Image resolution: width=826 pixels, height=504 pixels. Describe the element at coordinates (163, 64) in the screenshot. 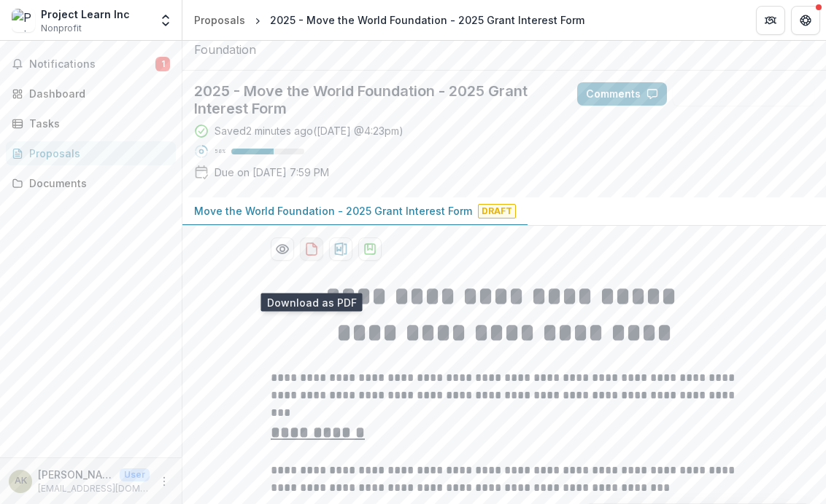

I see `span: 1` at that location.